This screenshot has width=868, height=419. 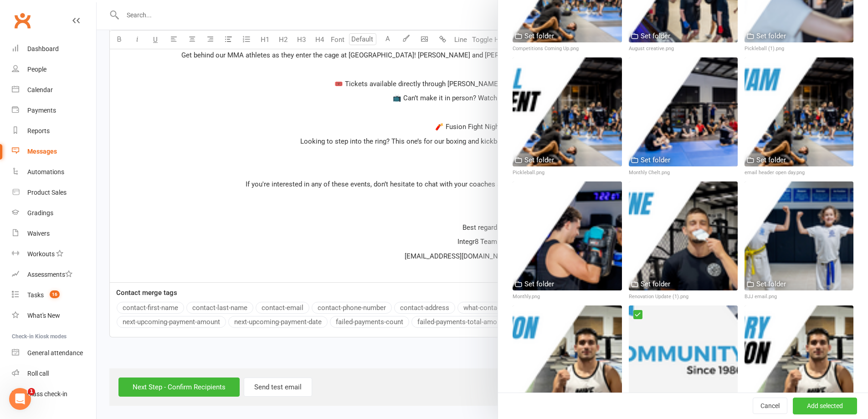 What do you see at coordinates (54, 274) in the screenshot?
I see `a: Assessments` at bounding box center [54, 274].